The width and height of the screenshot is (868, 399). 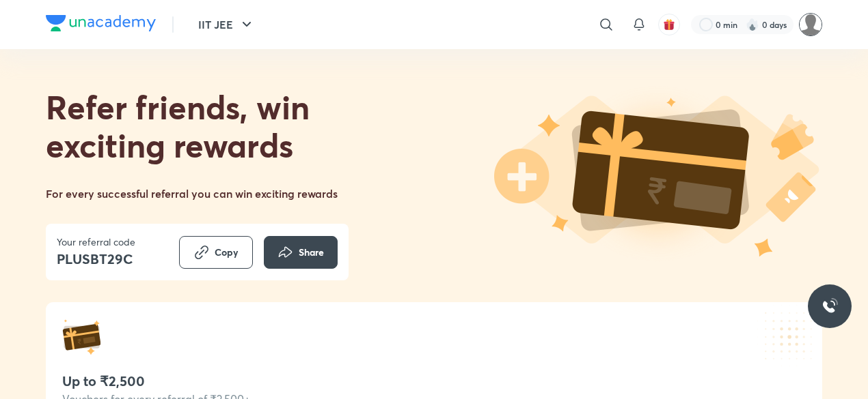 What do you see at coordinates (311, 252) in the screenshot?
I see `span: Share` at bounding box center [311, 252].